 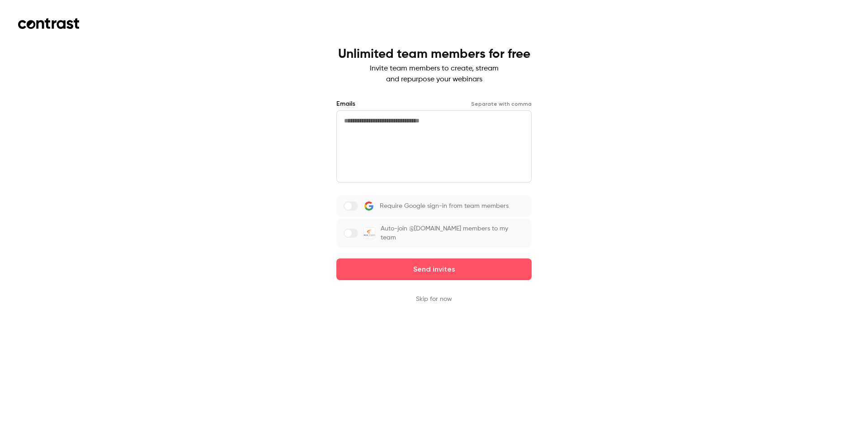 What do you see at coordinates (434, 206) in the screenshot?
I see `label: Require Google sign-in from team members` at bounding box center [434, 206].